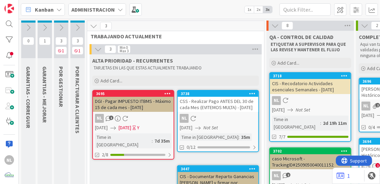 The height and width of the screenshot is (184, 380). I want to click on span: 8, so click(287, 26).